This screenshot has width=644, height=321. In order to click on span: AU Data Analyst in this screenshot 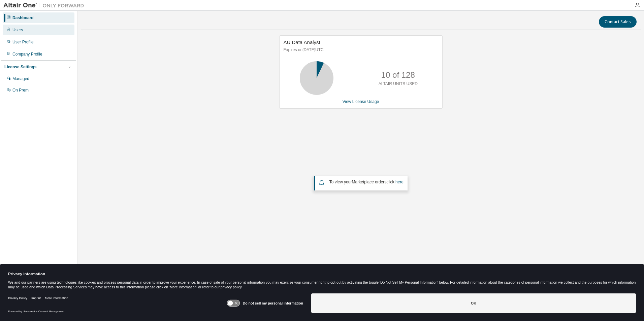, I will do `click(302, 42)`.